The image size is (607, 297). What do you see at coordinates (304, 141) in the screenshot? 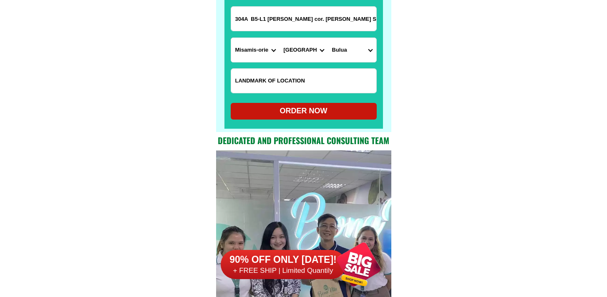
I see `h2: Dedicated and professional consulting team` at bounding box center [304, 141].